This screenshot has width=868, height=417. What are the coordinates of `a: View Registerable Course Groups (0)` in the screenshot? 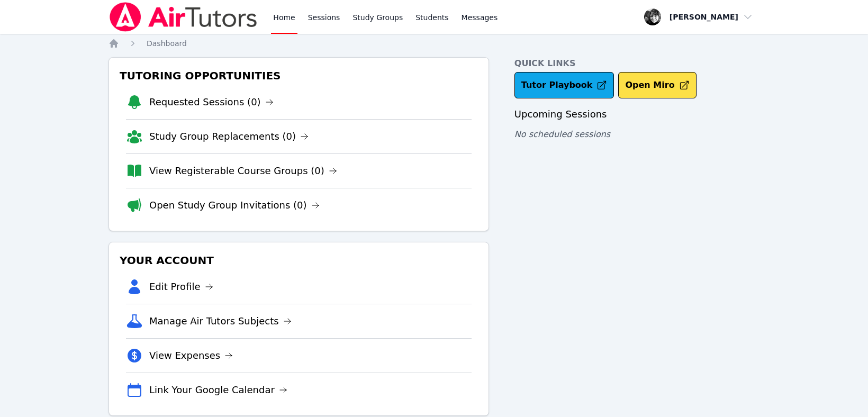 It's located at (243, 171).